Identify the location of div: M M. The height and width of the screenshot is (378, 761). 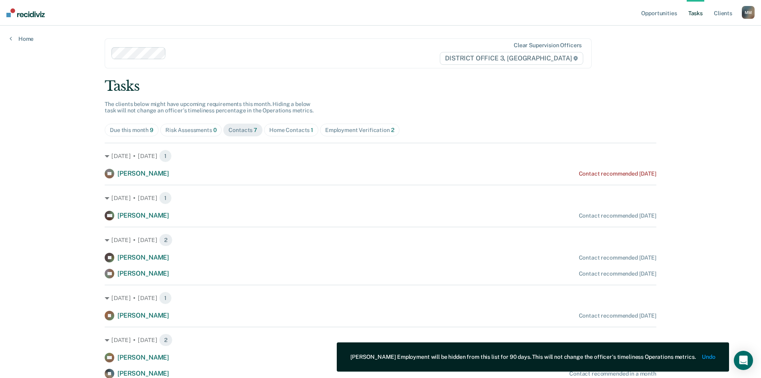
(749, 12).